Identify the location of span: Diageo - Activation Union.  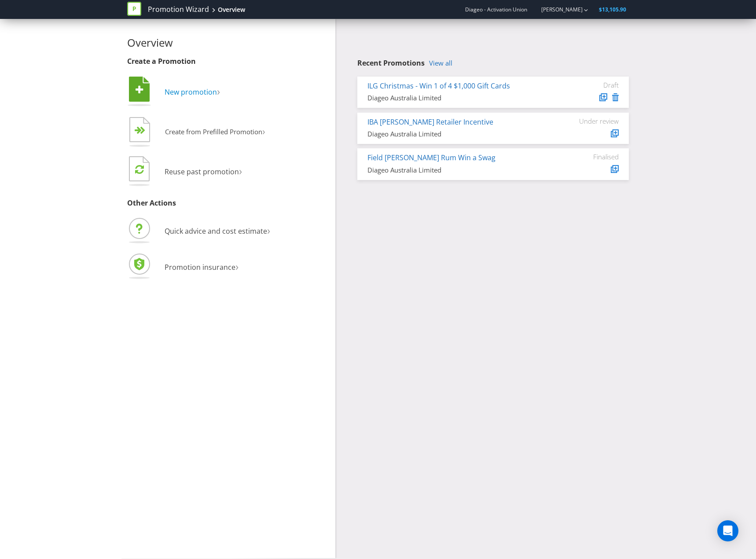
(496, 9).